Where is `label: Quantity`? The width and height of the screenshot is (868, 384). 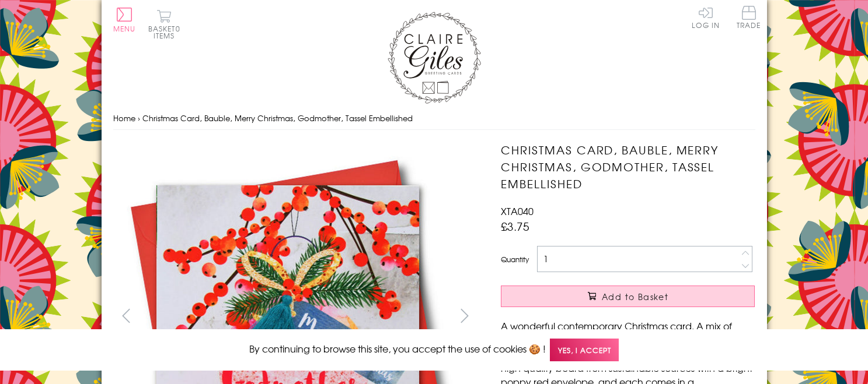 label: Quantity is located at coordinates (515, 259).